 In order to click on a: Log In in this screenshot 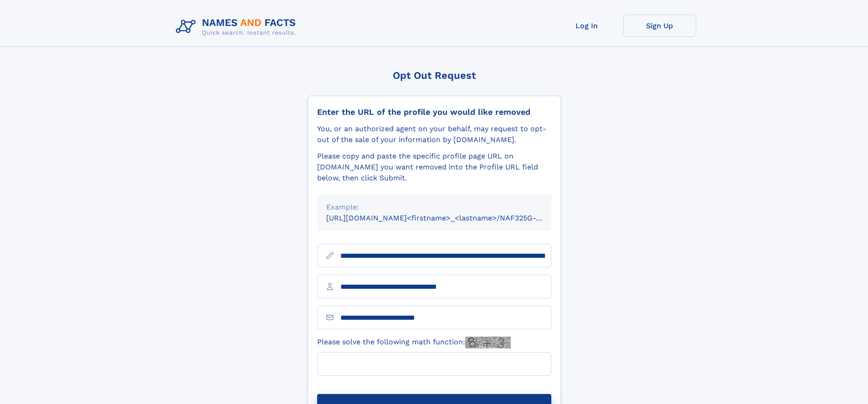, I will do `click(587, 25)`.